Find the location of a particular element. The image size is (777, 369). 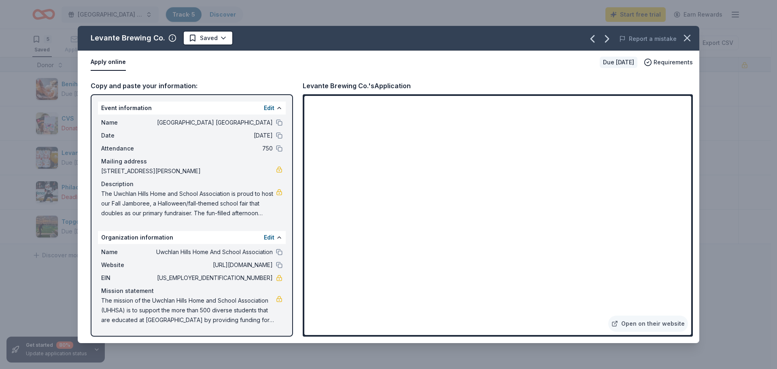

span: Attendance is located at coordinates (128, 148).